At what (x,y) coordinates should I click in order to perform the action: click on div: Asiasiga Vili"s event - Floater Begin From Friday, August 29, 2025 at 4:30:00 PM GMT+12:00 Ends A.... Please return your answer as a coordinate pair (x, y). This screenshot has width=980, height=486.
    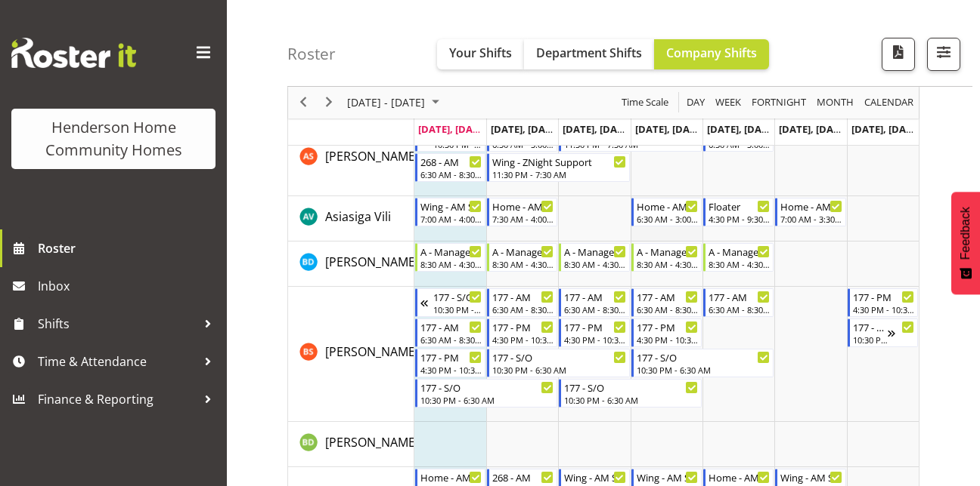
    Looking at the image, I should click on (738, 212).